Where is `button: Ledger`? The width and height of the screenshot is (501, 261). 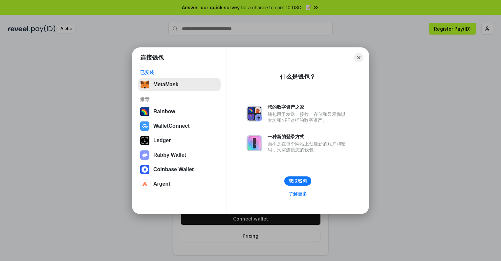 button: Ledger is located at coordinates (179, 140).